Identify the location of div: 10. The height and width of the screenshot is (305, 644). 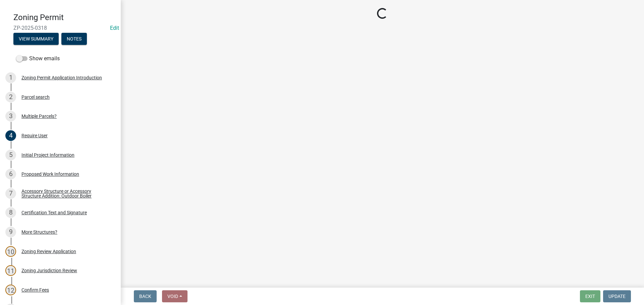
(11, 251).